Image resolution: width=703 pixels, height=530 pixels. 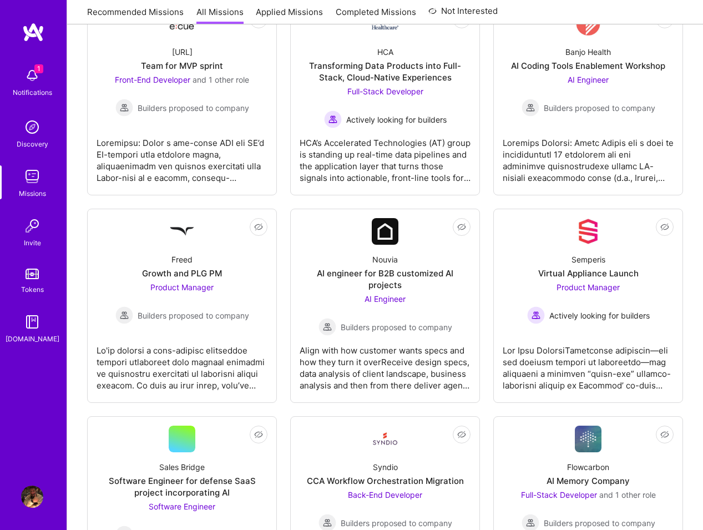 What do you see at coordinates (182, 486) in the screenshot?
I see `div: Software Engineer for defense SaaS project incorporating AI` at bounding box center [182, 486].